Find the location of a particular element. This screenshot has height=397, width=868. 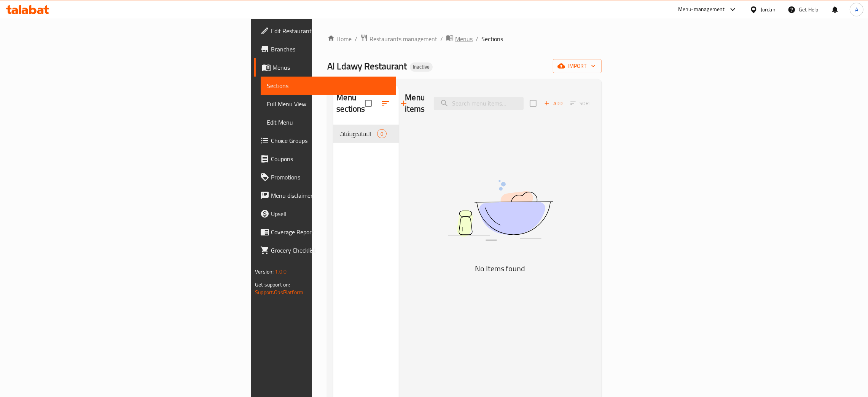

span: Coverage Report is located at coordinates (330, 232).